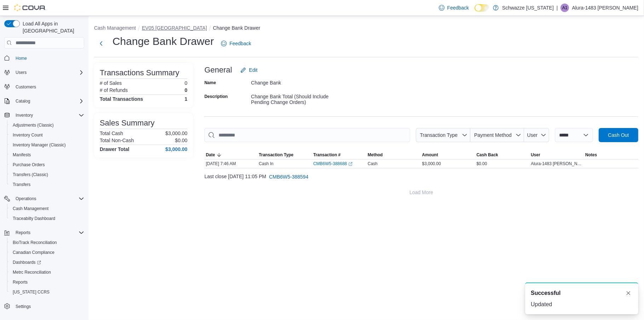 The width and height of the screenshot is (644, 320). What do you see at coordinates (47, 243) in the screenshot?
I see `button: BioTrack Reconciliation` at bounding box center [47, 243].